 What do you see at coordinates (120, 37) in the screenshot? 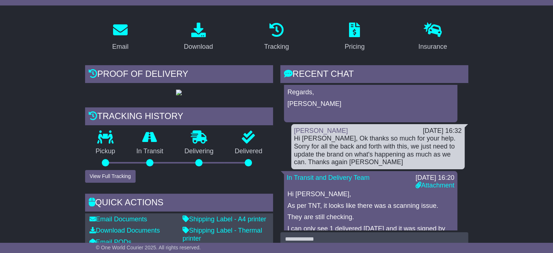
I see `a: Email` at bounding box center [120, 37].